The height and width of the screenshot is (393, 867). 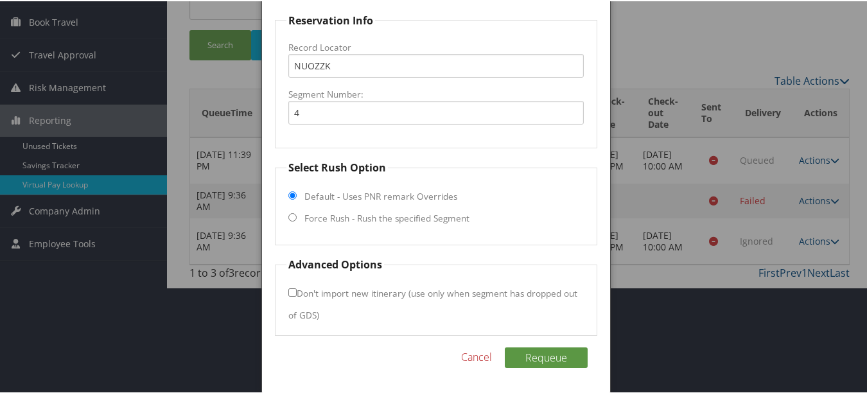 What do you see at coordinates (476, 356) in the screenshot?
I see `a: Cancel` at bounding box center [476, 356].